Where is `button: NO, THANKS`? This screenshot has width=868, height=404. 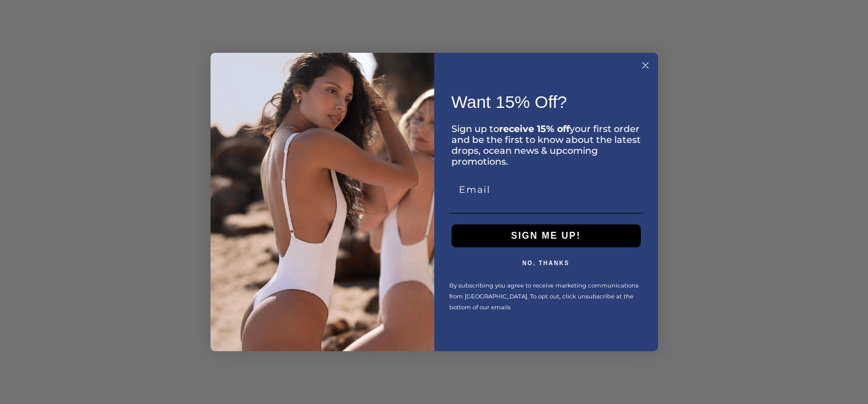 button: NO, THANKS is located at coordinates (546, 263).